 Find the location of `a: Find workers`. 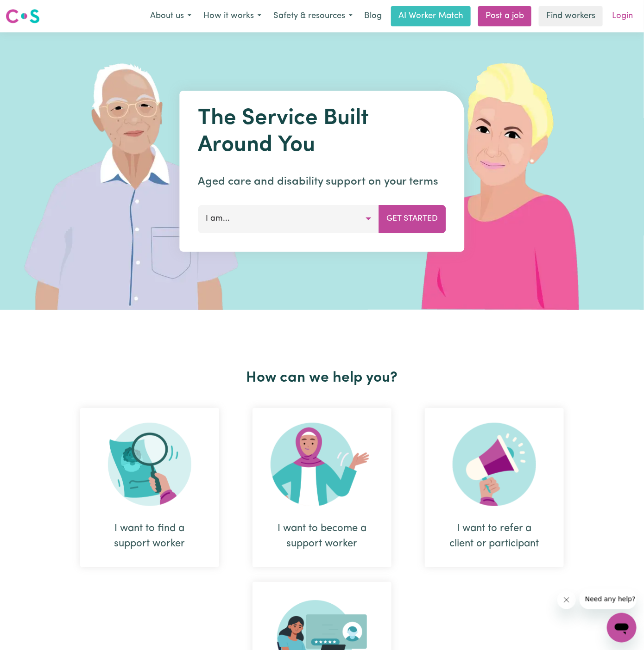

a: Find workers is located at coordinates (571, 17).